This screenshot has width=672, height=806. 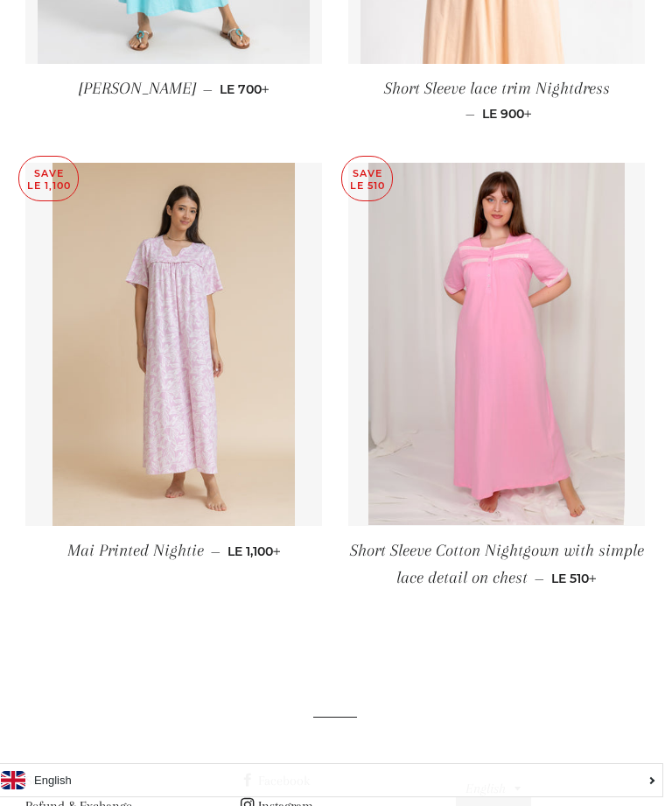 I want to click on p: Save LE 510, so click(x=367, y=179).